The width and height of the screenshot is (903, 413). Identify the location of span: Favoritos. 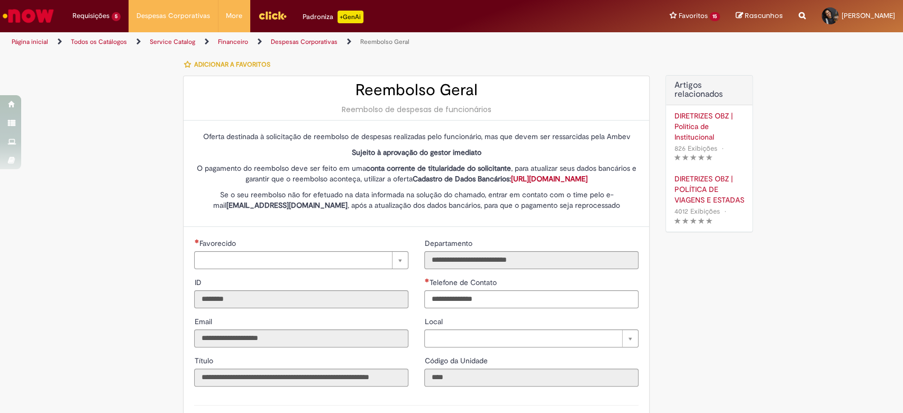
(693, 16).